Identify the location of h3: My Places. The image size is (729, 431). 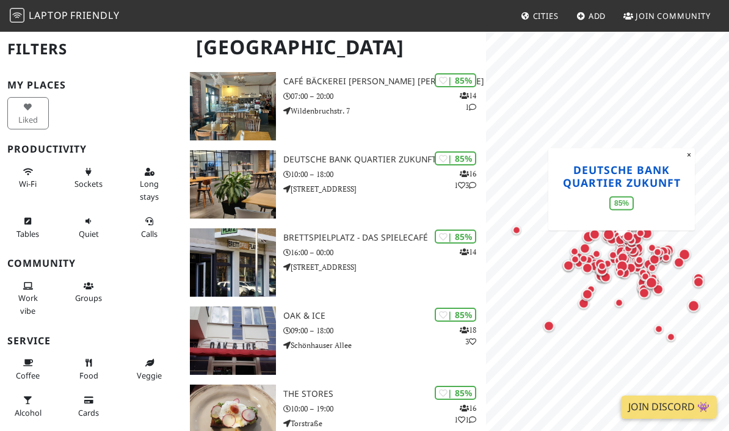
(91, 85).